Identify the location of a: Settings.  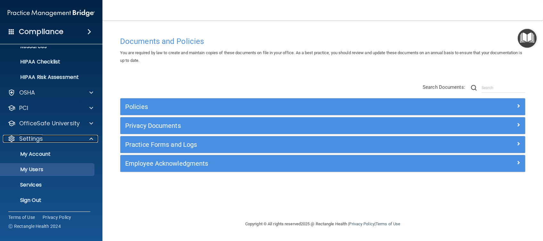
(50, 139).